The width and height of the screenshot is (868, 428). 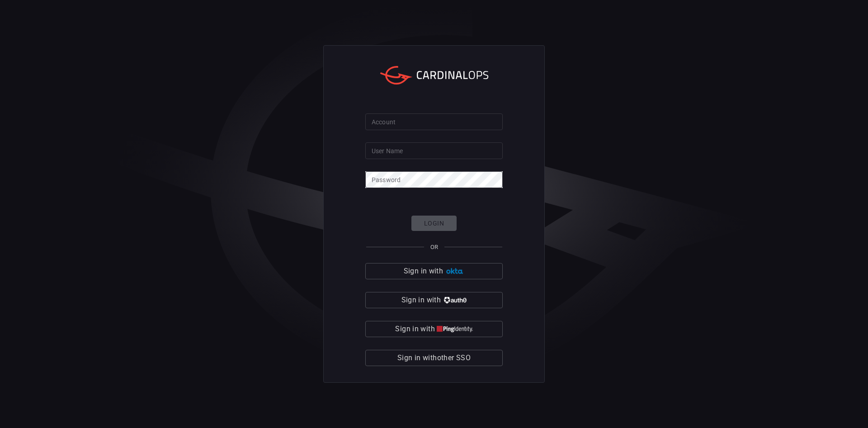 What do you see at coordinates (434, 122) in the screenshot?
I see `input: Type your account` at bounding box center [434, 122].